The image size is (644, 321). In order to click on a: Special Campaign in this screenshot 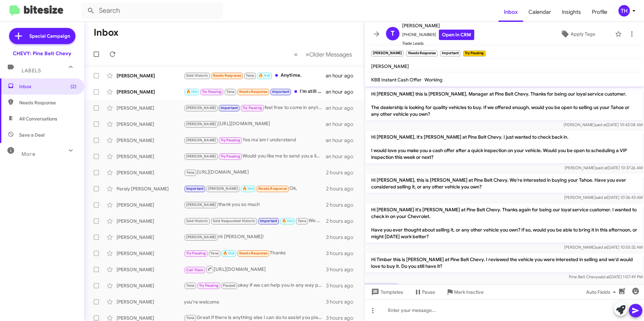, I will do `click(42, 36)`.